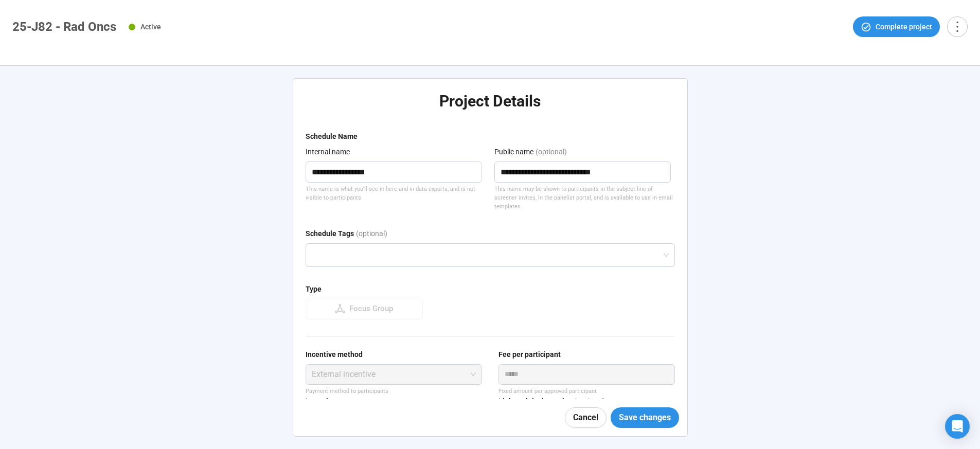 The width and height of the screenshot is (980, 449). Describe the element at coordinates (331, 136) in the screenshot. I see `div: Schedule Name` at that location.